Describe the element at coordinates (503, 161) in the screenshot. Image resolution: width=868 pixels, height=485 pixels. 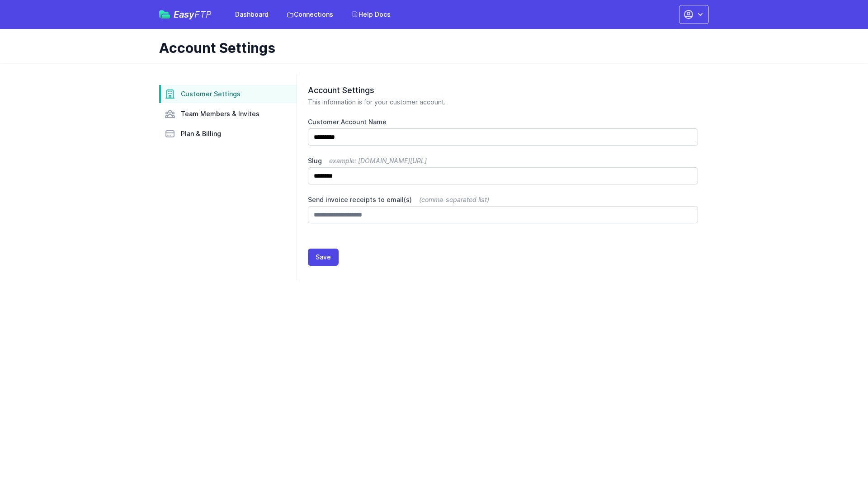
I see `label: Slug` at that location.